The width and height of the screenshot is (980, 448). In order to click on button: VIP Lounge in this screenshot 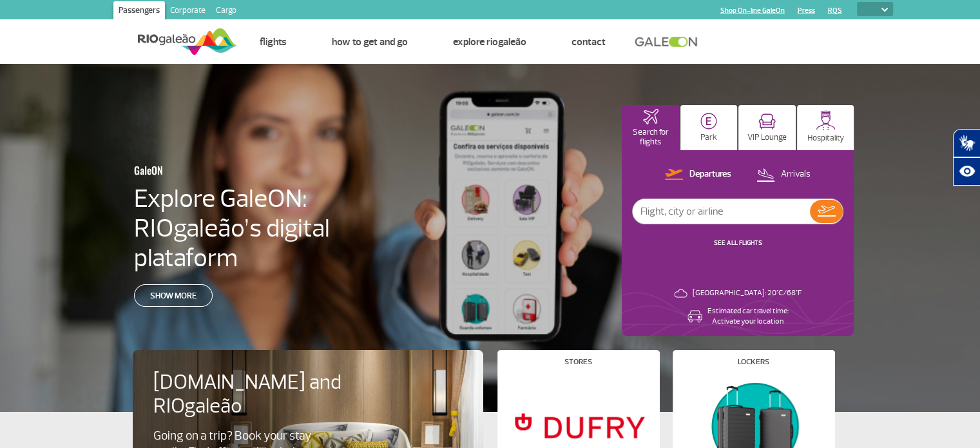, I will do `click(766, 128)`.